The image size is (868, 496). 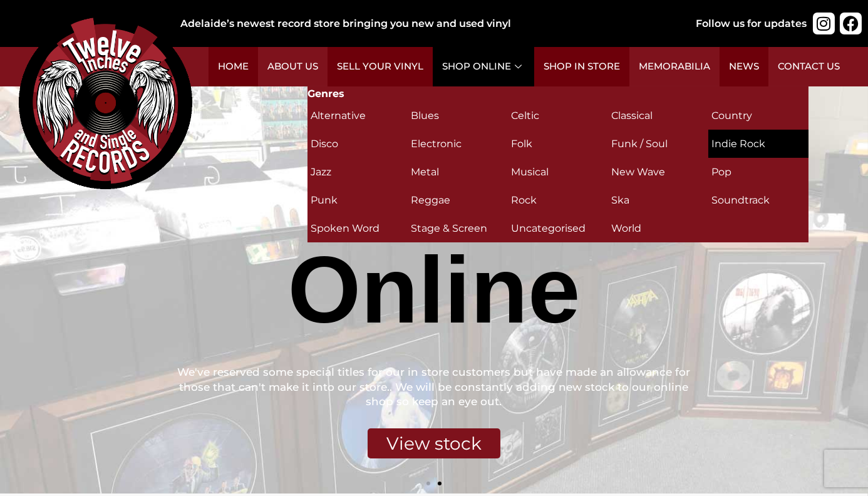 I want to click on h2: Soundtrack, so click(x=758, y=200).